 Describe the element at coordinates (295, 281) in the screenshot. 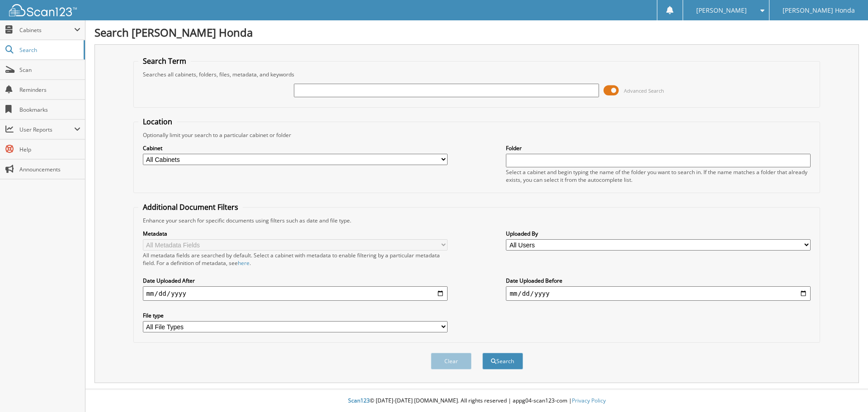

I see `label: Date Uploaded After` at that location.